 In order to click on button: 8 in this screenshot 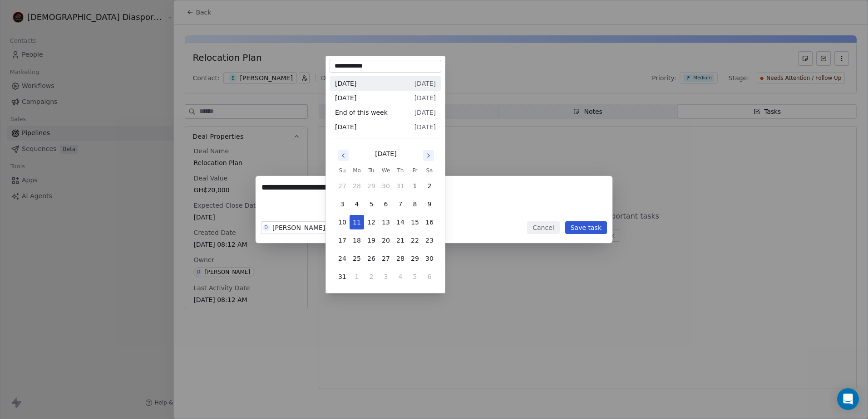, I will do `click(415, 204)`.